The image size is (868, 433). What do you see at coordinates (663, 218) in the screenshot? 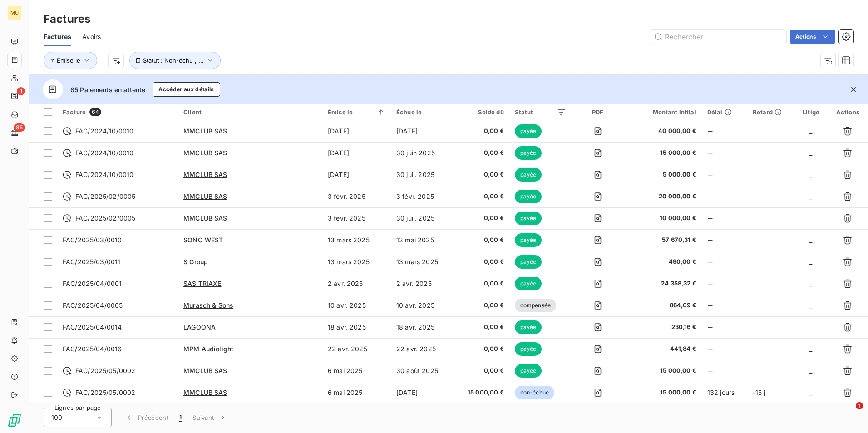
I see `span: 10 000,00 €` at bounding box center [663, 218].